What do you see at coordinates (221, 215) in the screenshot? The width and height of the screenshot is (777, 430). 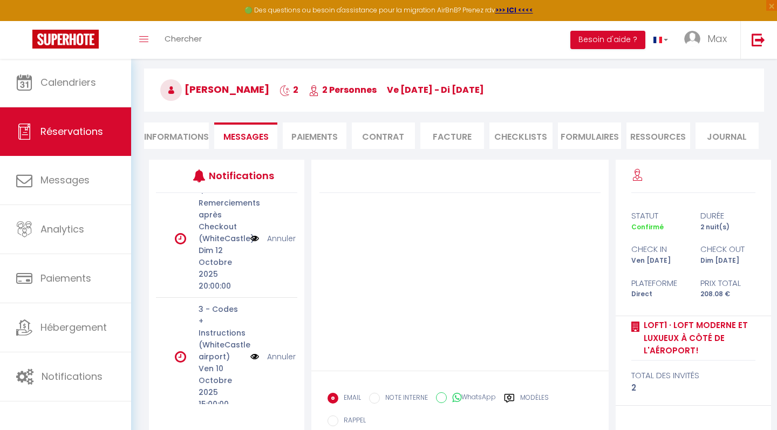 I see `p: 4 - Remerciements après Checkout (WhiteCastle)` at bounding box center [221, 215].